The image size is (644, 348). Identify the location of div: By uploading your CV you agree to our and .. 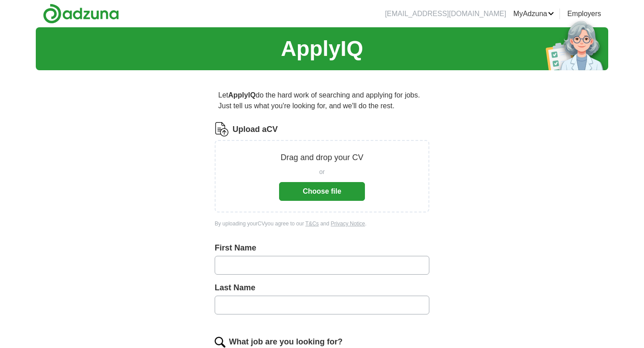
(322, 224).